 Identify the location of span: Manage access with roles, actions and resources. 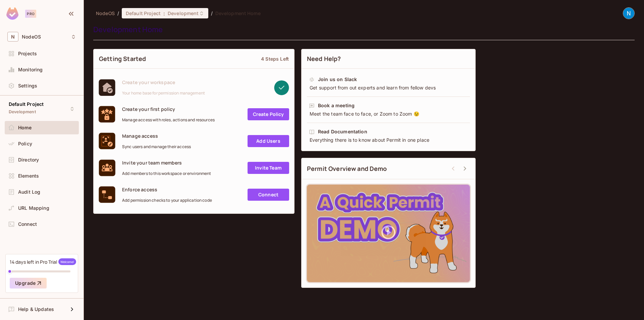
(168, 120).